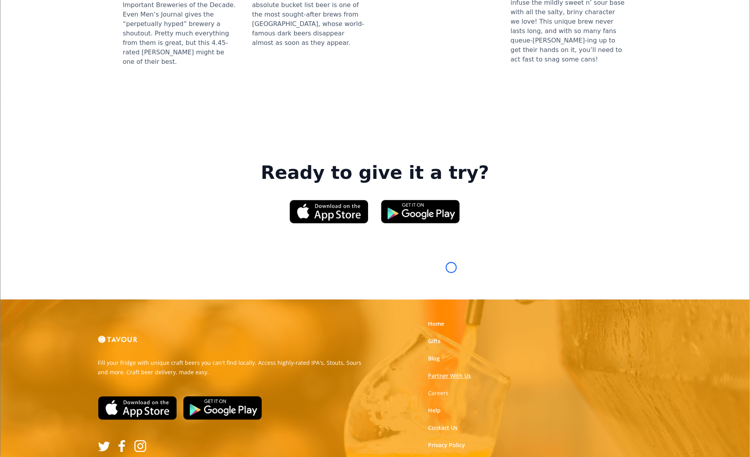  I want to click on p: Fill your fridge with unique craft beers you can't find locally. Access highly-rated IPA's, Stout..., so click(234, 368).